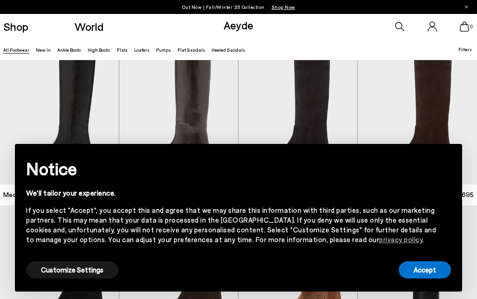 The height and width of the screenshot is (299, 477). I want to click on a: Aeyde, so click(239, 25).